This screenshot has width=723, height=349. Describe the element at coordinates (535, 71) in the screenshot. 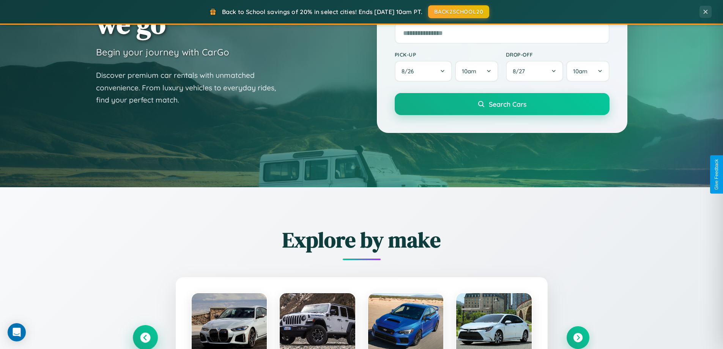

I see `button: 8/27` at that location.